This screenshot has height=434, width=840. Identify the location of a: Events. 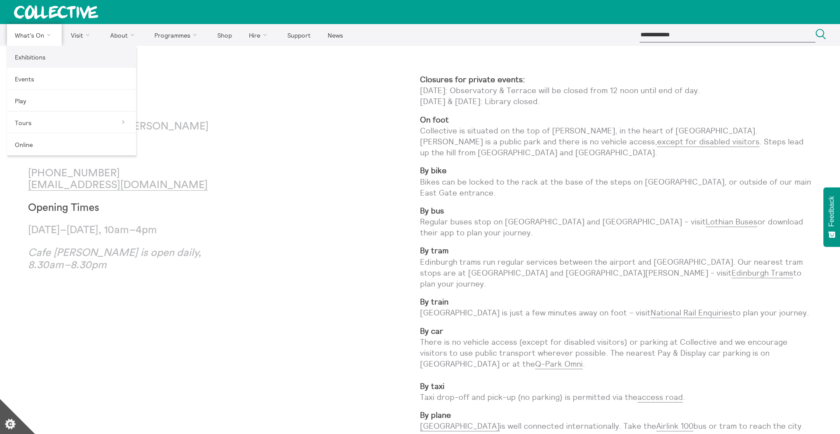
(71, 79).